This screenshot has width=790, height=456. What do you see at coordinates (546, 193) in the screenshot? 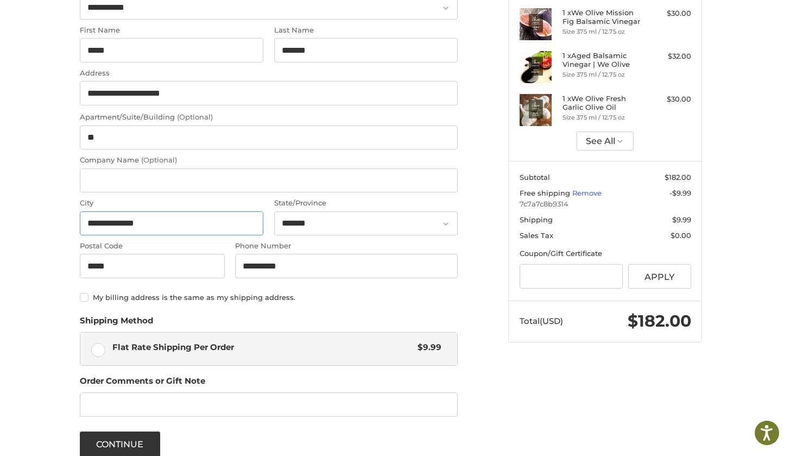
I see `span: Free shipping` at bounding box center [546, 193].